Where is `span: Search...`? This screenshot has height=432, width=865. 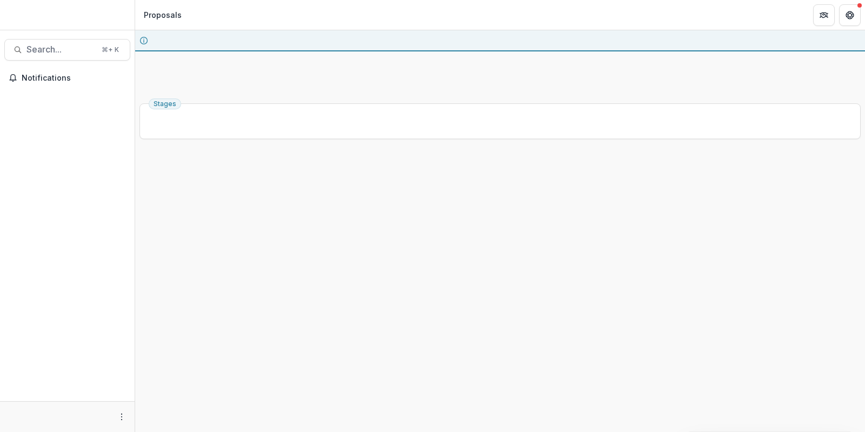 span: Search... is located at coordinates (61, 49).